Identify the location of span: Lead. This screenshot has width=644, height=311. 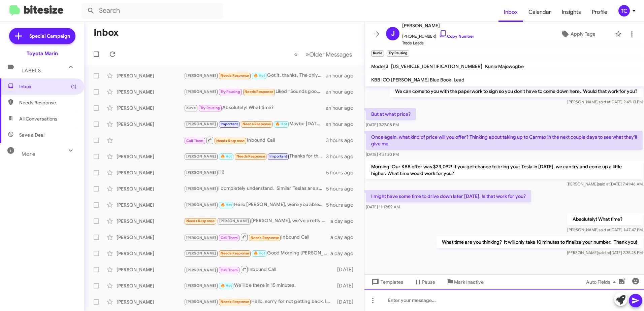
(459, 80).